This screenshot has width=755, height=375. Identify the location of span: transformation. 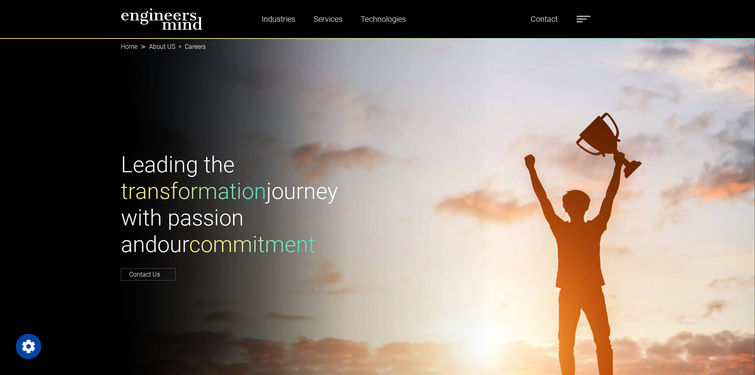
(193, 191).